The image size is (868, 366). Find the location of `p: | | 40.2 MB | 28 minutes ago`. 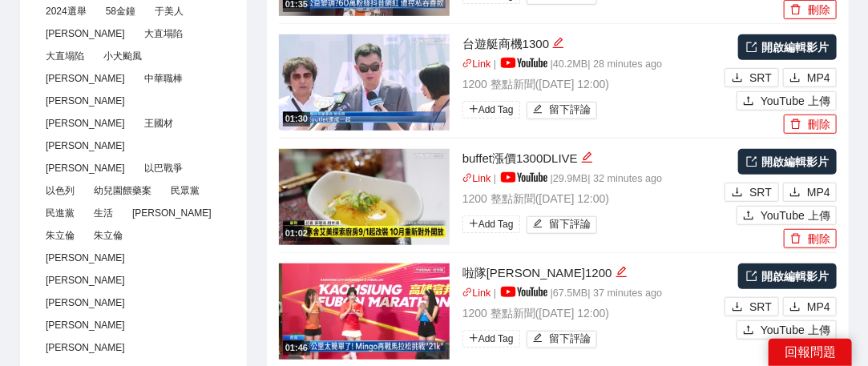

p: | | 40.2 MB | 28 minutes ago is located at coordinates (592, 65).